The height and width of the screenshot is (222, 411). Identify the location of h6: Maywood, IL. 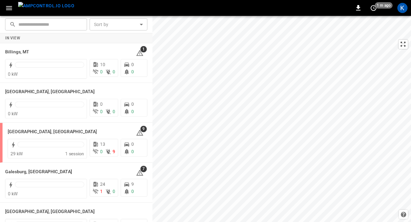
(50, 212).